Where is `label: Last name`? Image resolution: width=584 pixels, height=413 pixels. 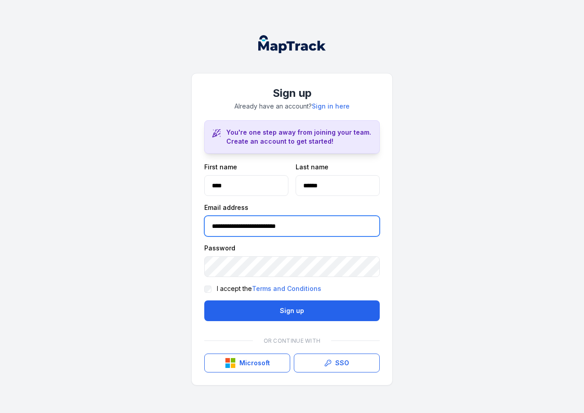
label: Last name is located at coordinates (312, 167).